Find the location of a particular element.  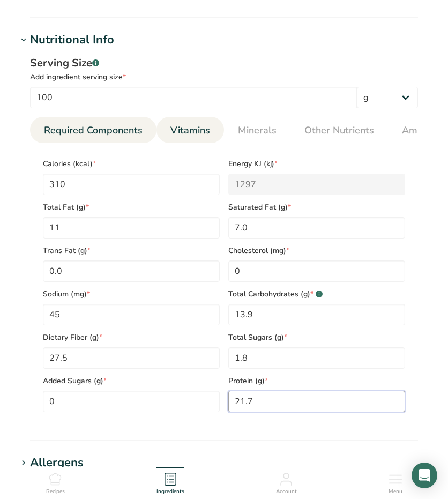

a: Recipes is located at coordinates (55, 482).